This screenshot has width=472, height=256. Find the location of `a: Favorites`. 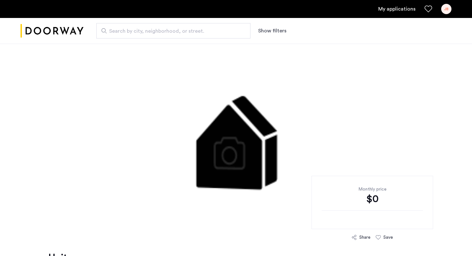

a: Favorites is located at coordinates (428, 9).